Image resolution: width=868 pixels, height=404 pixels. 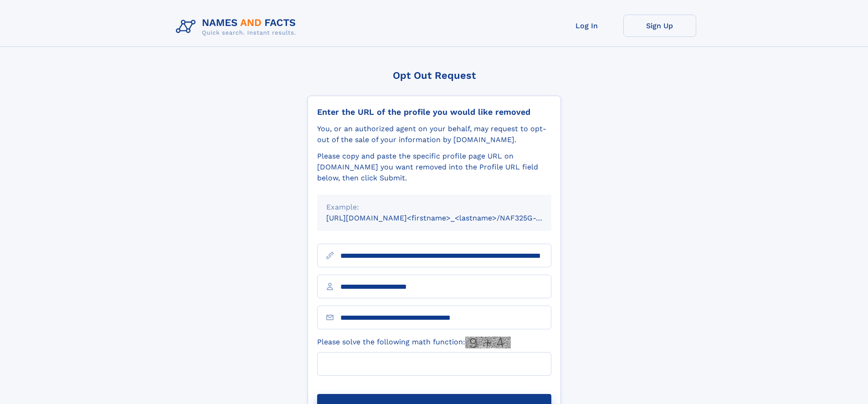 I want to click on a: Log In, so click(x=587, y=26).